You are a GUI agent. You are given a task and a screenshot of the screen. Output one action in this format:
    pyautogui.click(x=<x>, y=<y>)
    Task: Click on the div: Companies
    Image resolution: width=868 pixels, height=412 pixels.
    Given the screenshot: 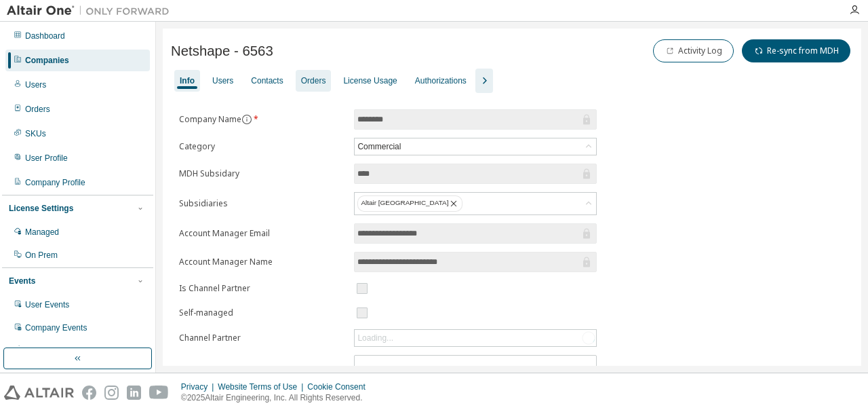 What is the action you would take?
    pyautogui.click(x=47, y=61)
    